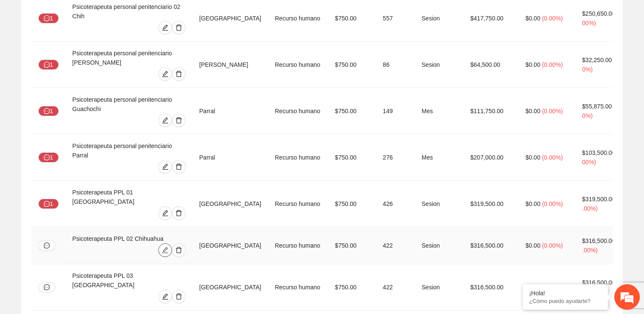 The width and height of the screenshot is (644, 314). I want to click on td: $319,500.00, so click(491, 204).